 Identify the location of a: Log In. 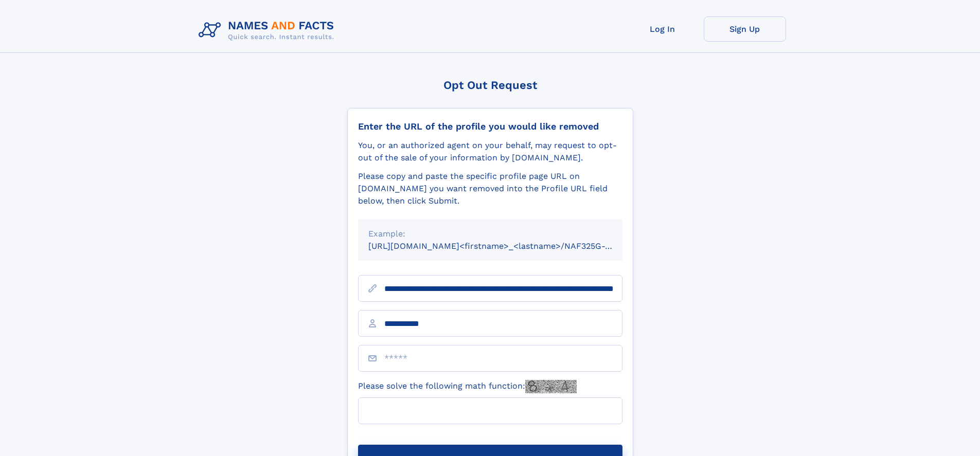
(663, 29).